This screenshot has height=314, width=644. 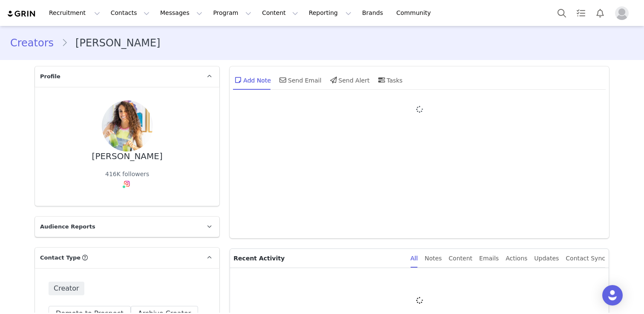 What do you see at coordinates (22, 13) in the screenshot?
I see `a: grin logo` at bounding box center [22, 13].